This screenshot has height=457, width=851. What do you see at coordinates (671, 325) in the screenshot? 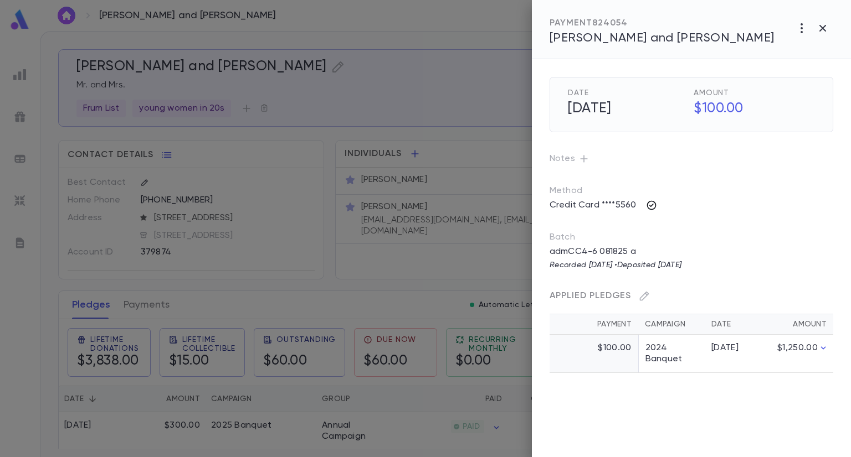
I see `th: Campaign` at bounding box center [671, 325].